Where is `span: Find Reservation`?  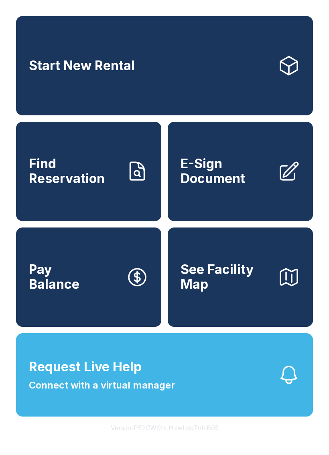
span: Find Reservation is located at coordinates (74, 171).